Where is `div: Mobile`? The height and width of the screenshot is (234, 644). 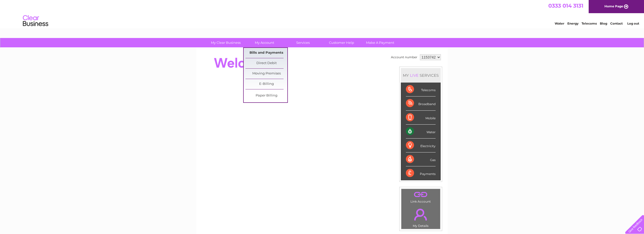
div: Mobile is located at coordinates (421, 118).